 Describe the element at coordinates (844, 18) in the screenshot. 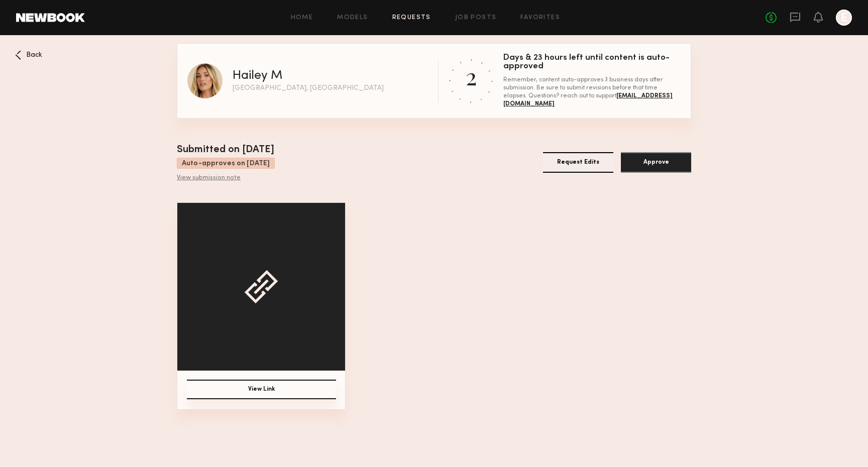

I see `a: E` at that location.